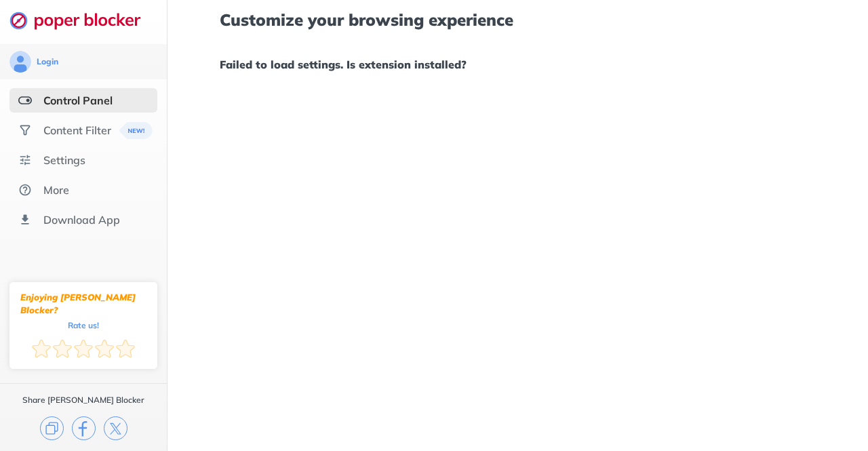 The height and width of the screenshot is (451, 868). What do you see at coordinates (25, 131) in the screenshot?
I see `img: social.svg` at bounding box center [25, 131].